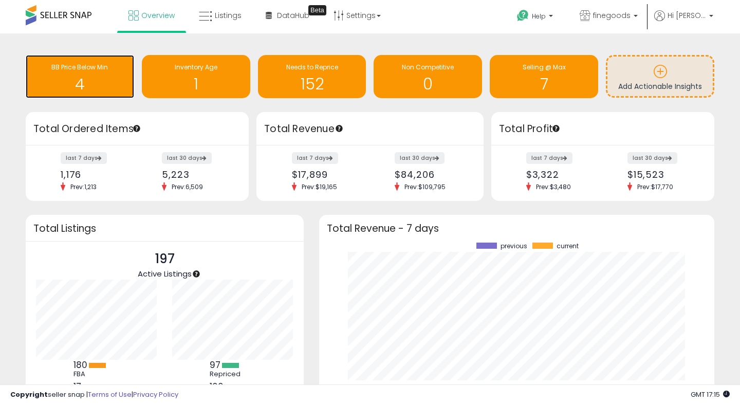 The width and height of the screenshot is (740, 405). I want to click on a: Help, so click(536, 17).